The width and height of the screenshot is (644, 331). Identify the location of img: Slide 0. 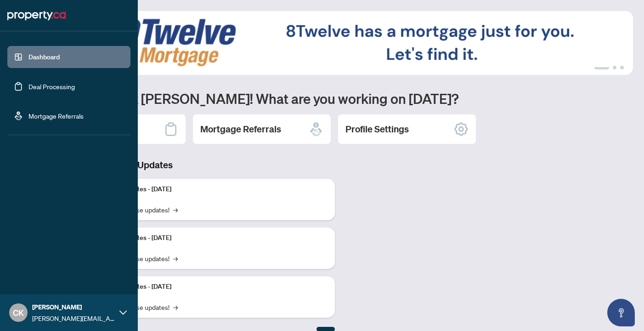
(340, 43).